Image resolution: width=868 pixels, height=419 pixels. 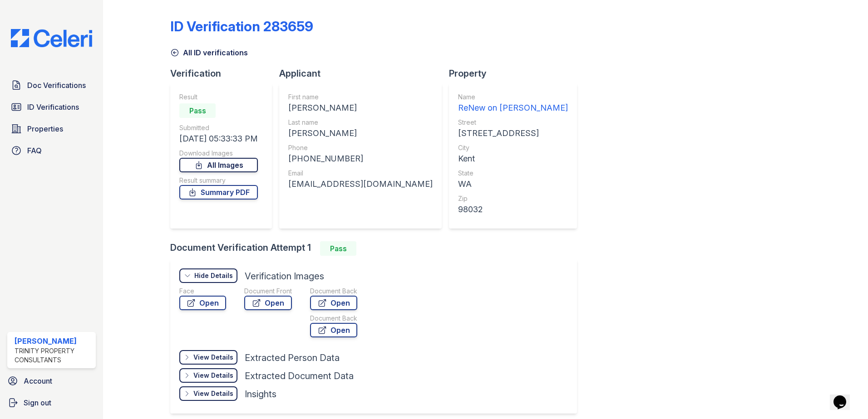 What do you see at coordinates (377, 249) in the screenshot?
I see `div: Document Verification Attempt 1` at bounding box center [377, 249].